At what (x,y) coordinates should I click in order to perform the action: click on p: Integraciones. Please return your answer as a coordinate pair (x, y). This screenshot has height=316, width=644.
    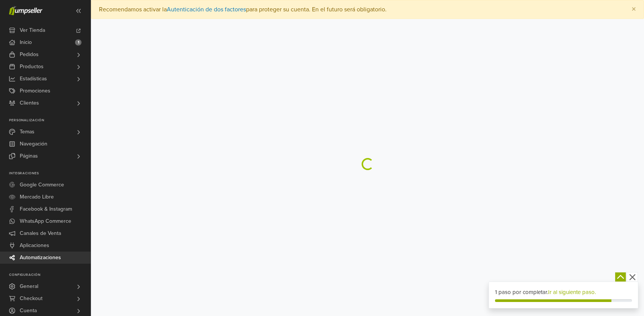
    Looking at the image, I should click on (50, 174).